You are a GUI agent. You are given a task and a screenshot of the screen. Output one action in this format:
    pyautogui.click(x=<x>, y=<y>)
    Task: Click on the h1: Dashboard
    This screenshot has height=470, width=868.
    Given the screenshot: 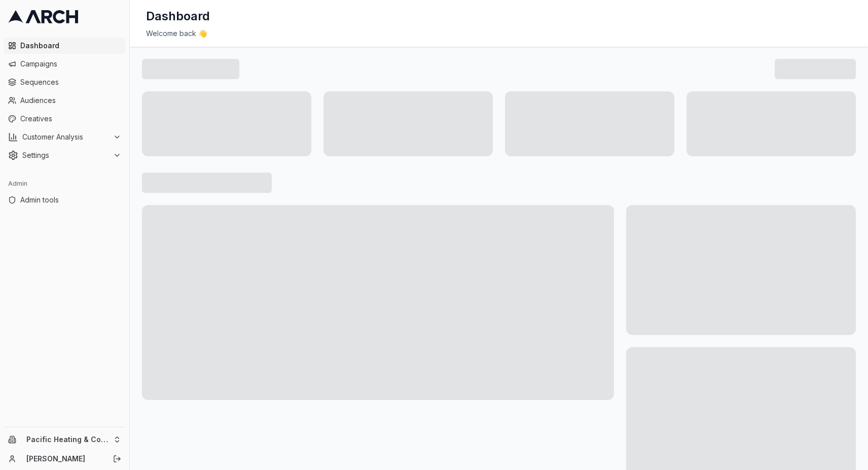 What is the action you would take?
    pyautogui.click(x=178, y=16)
    